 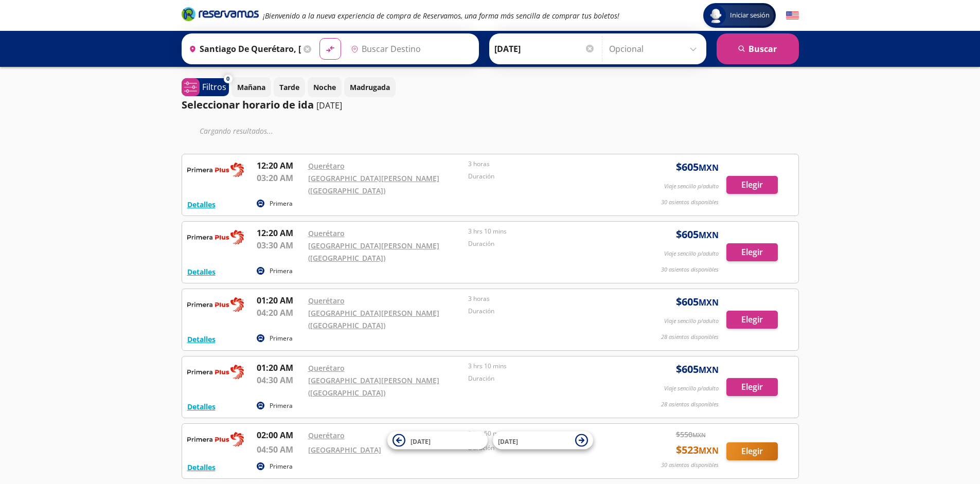 What do you see at coordinates (545, 49) in the screenshot?
I see `input: Elegir Fecha` at bounding box center [545, 49].